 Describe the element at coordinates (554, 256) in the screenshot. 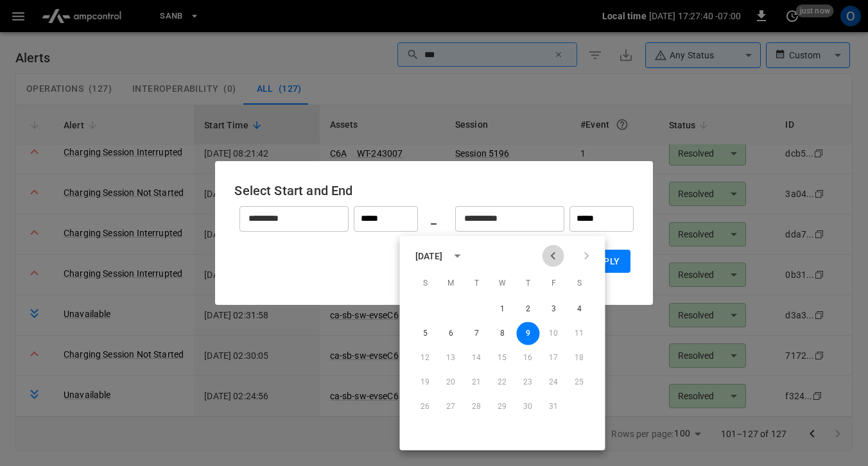

I see `button: Previous month` at that location.